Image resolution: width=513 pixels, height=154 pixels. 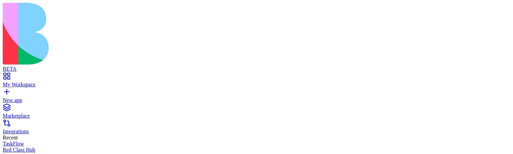 What do you see at coordinates (257, 69) in the screenshot?
I see `div: BETA` at bounding box center [257, 69].